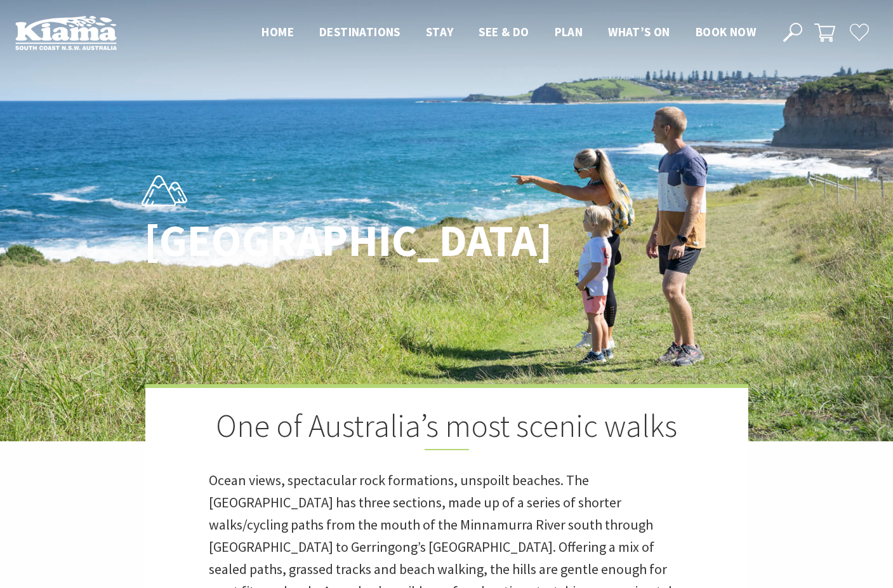 Image resolution: width=893 pixels, height=588 pixels. Describe the element at coordinates (440, 32) in the screenshot. I see `span: Stay` at that location.